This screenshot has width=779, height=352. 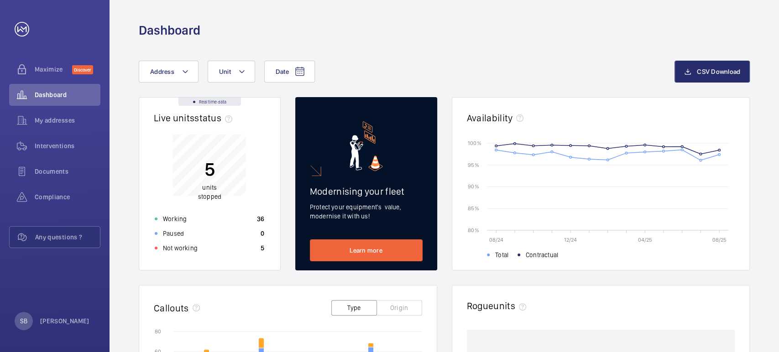 I want to click on img: marketing-card.svg, so click(x=366, y=146).